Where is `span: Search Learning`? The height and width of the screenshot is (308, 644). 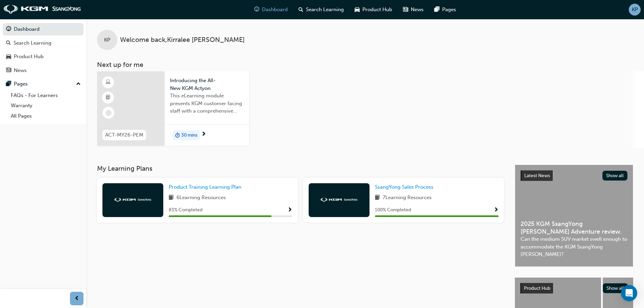 span: Search Learning is located at coordinates (325, 10).